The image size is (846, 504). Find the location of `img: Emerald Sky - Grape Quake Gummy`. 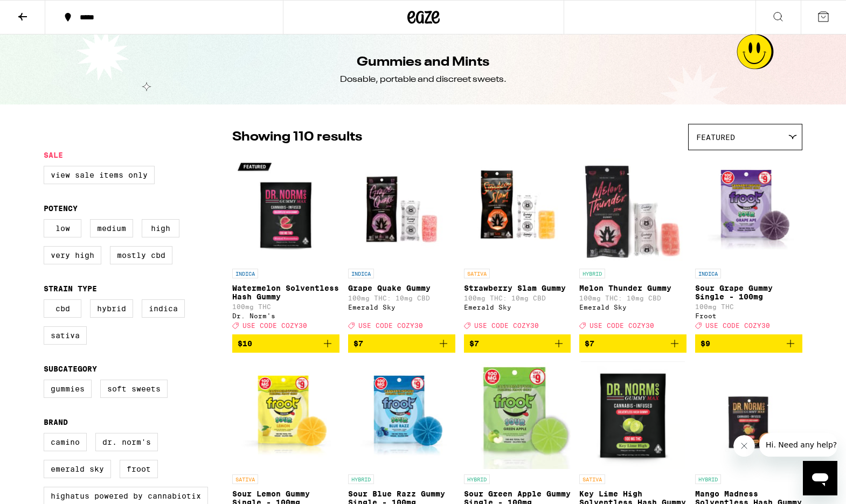

img: Emerald Sky - Grape Quake Gummy is located at coordinates (402, 210).